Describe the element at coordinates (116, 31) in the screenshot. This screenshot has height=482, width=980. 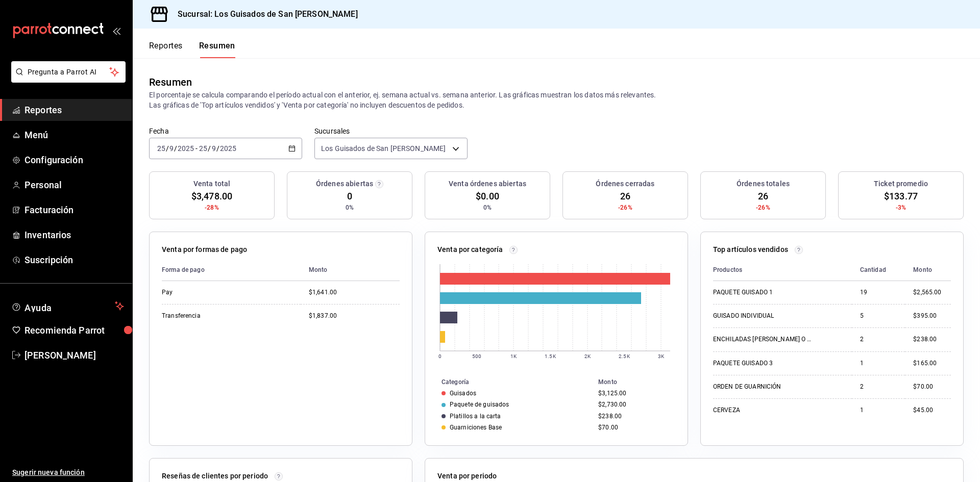
I see `button: open_drawer_menu` at that location.